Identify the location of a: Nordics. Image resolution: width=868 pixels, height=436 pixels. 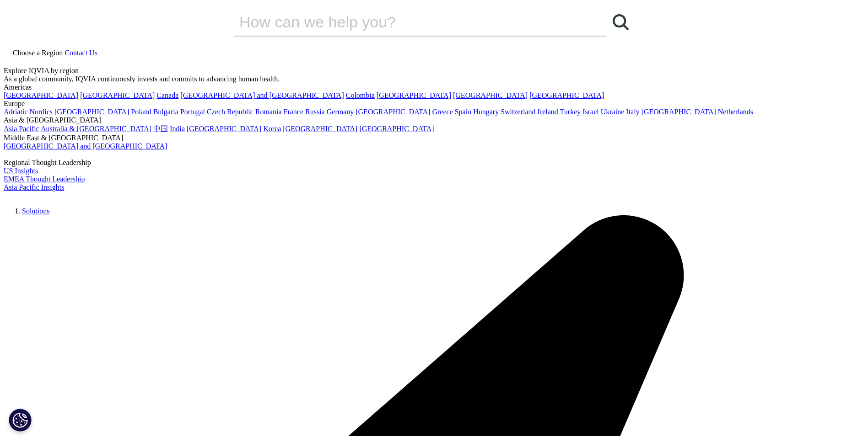
(41, 111).